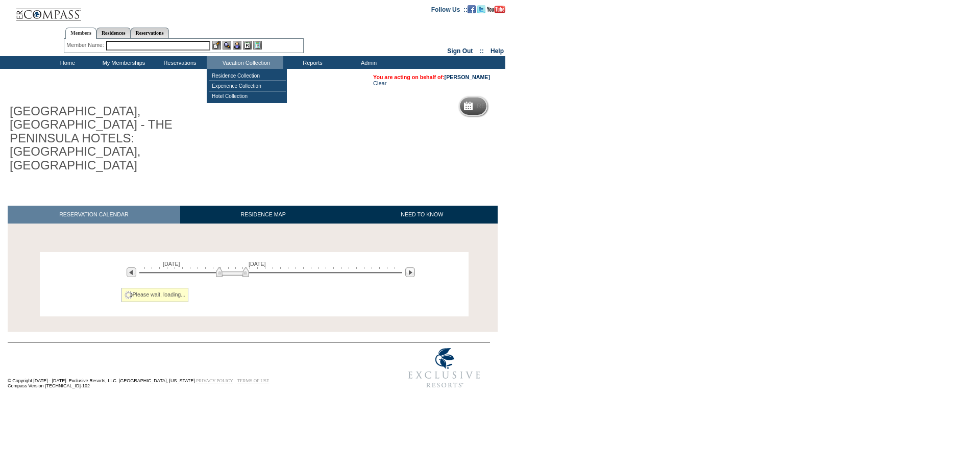 The image size is (980, 469). Describe the element at coordinates (80, 34) in the screenshot. I see `a: Members` at that location.